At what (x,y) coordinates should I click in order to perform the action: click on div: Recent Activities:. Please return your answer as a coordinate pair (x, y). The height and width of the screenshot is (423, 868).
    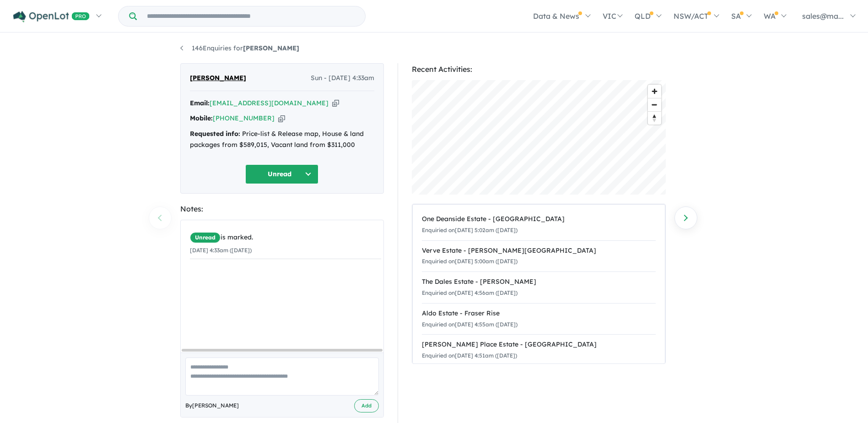
    Looking at the image, I should click on (539, 69).